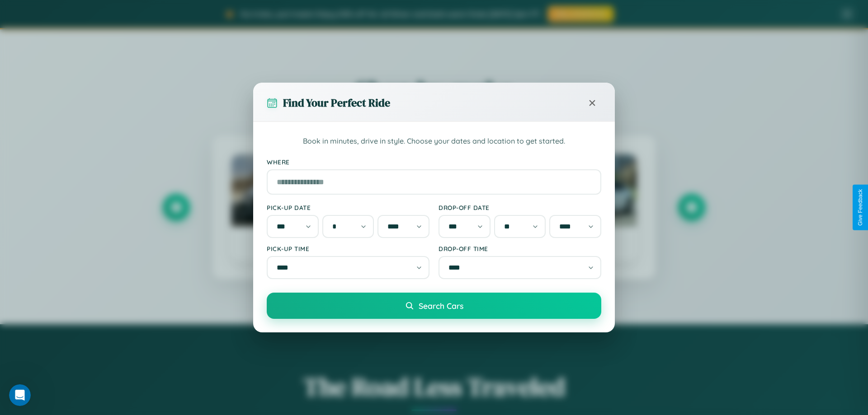 This screenshot has width=868, height=415. I want to click on label: Drop-off Date, so click(520, 207).